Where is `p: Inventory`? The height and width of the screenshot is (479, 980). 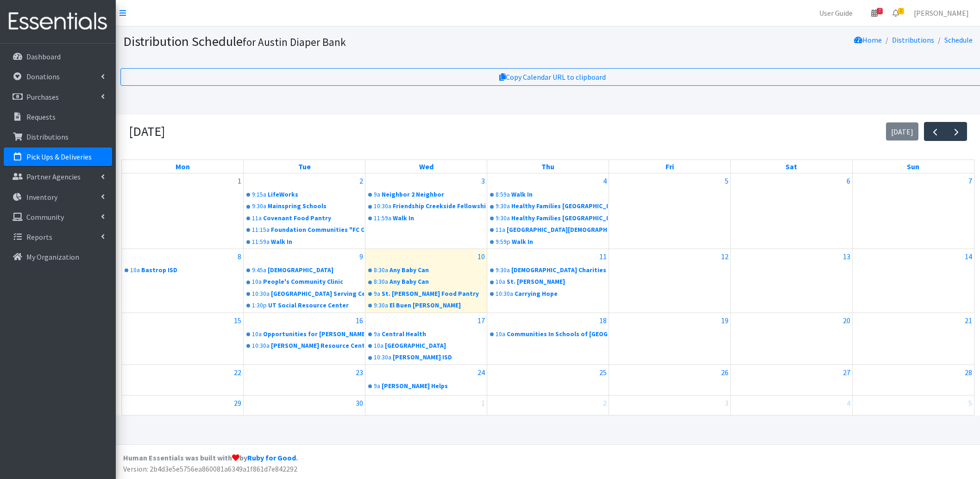 p: Inventory is located at coordinates (42, 197).